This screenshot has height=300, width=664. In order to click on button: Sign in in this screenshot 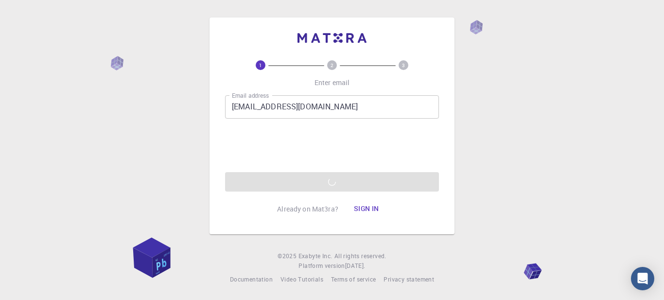, I will do `click(366, 209)`.